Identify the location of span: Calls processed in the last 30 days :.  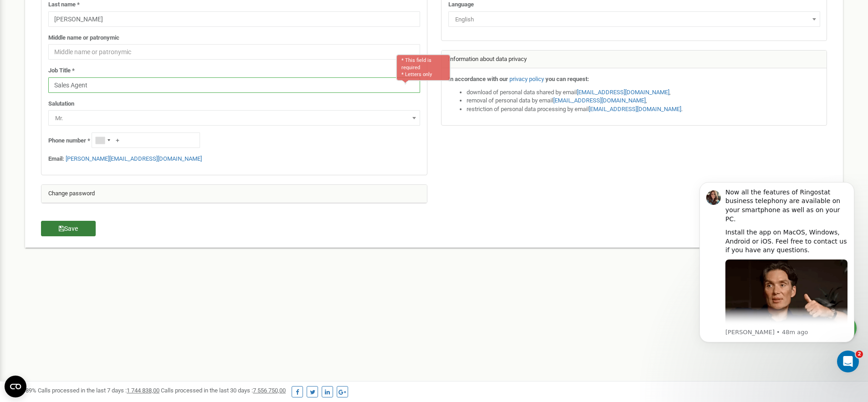
(224, 390).